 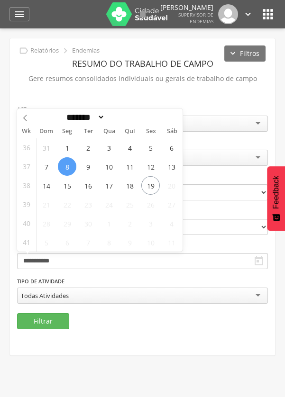 What do you see at coordinates (150, 147) in the screenshot?
I see `span: Setembro 5, 2025` at bounding box center [150, 147].